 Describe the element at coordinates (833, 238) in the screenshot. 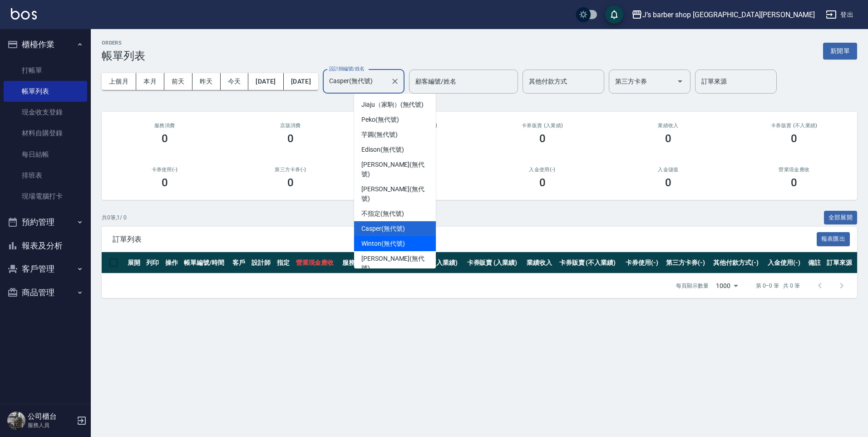

I see `a: 報表匯出` at that location.